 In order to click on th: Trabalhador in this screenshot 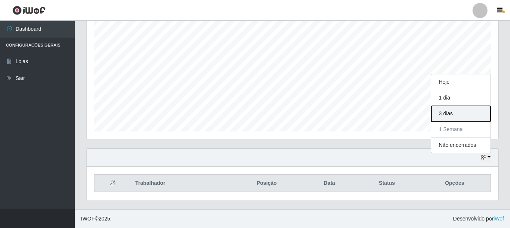, I will do `click(180, 183)`.